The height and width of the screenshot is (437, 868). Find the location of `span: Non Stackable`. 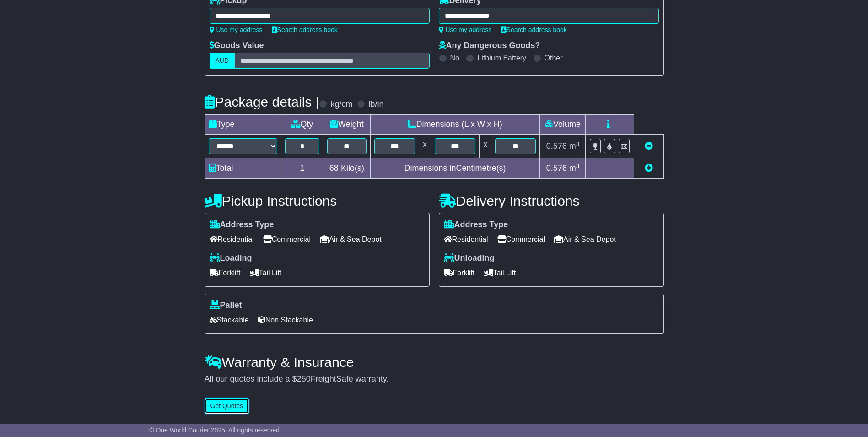

span: Non Stackable is located at coordinates (286, 320).